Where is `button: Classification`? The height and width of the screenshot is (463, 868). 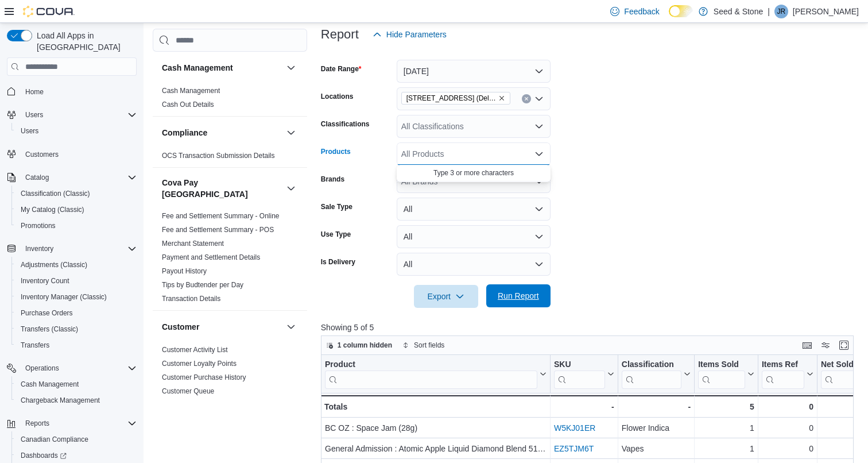 button: Classification is located at coordinates (656, 374).